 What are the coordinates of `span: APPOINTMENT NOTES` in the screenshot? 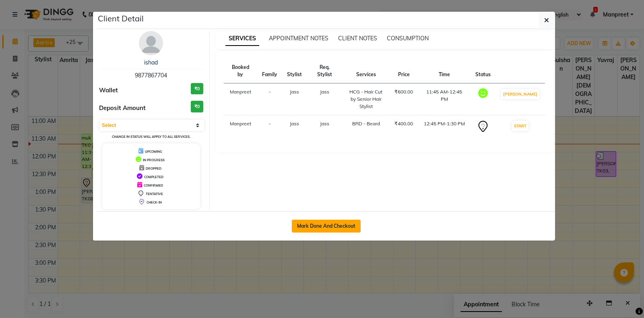 It's located at (299, 38).